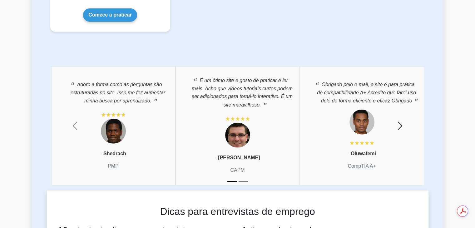  What do you see at coordinates (366, 92) in the screenshot?
I see `font: Obrigado pelo e-mail, o site é para prática de compatibilidade A+ Acredito que farei uso dele de ...` at bounding box center [366, 92].